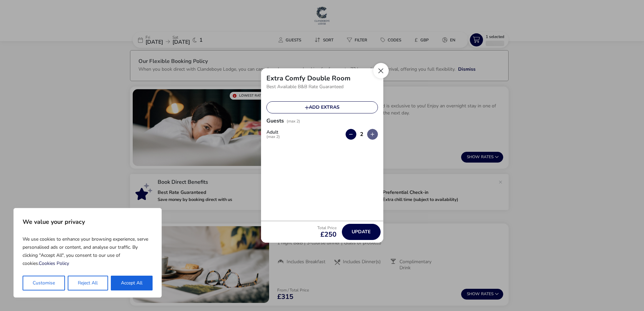 This screenshot has width=644, height=311. What do you see at coordinates (327, 234) in the screenshot?
I see `span: £250` at bounding box center [327, 234].